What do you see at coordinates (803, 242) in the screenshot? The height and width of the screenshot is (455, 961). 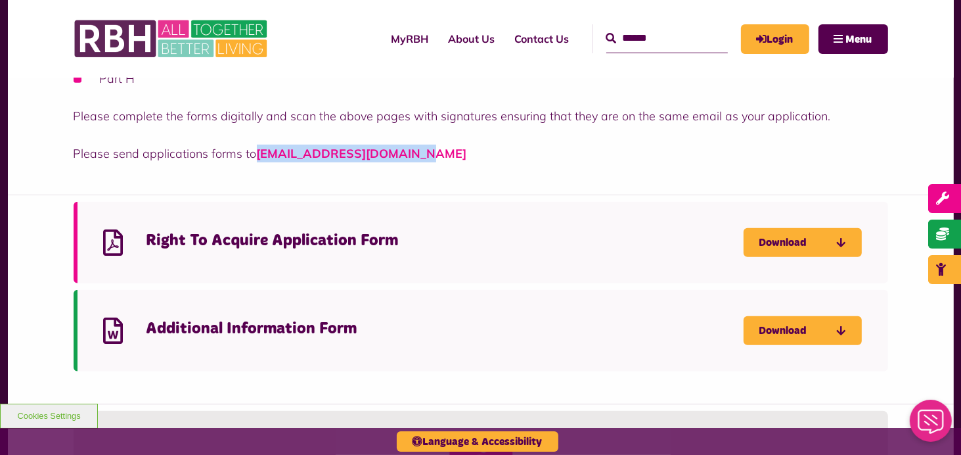 I see `a: Download Right To Acquire Application Form - open in a new tab` at bounding box center [803, 242].